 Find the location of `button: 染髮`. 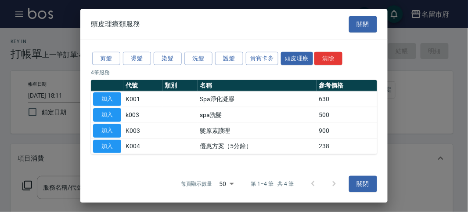

button: 染髮 is located at coordinates (168, 58).